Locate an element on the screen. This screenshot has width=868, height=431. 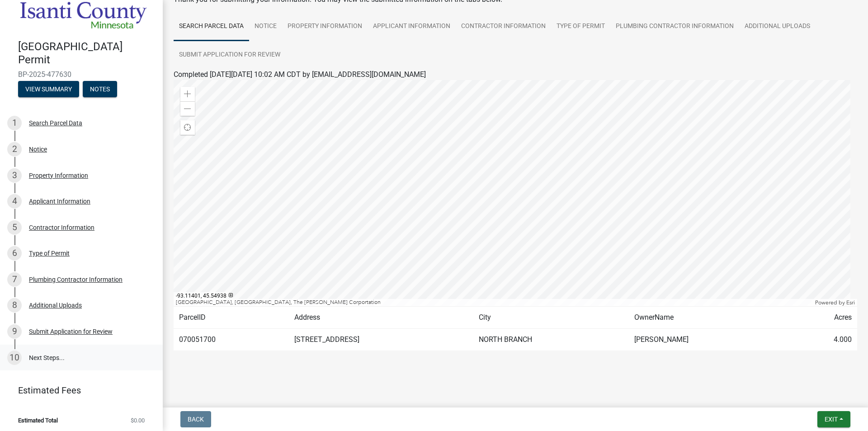
div: 3 is located at coordinates (15, 175).